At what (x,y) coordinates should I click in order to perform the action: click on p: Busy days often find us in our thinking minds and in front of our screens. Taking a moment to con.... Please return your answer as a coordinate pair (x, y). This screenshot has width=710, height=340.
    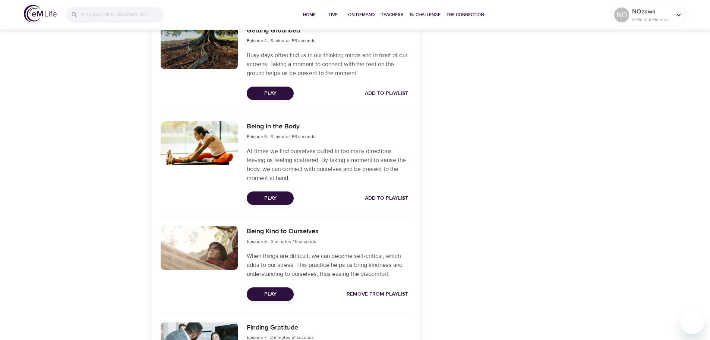
    Looking at the image, I should click on (329, 64).